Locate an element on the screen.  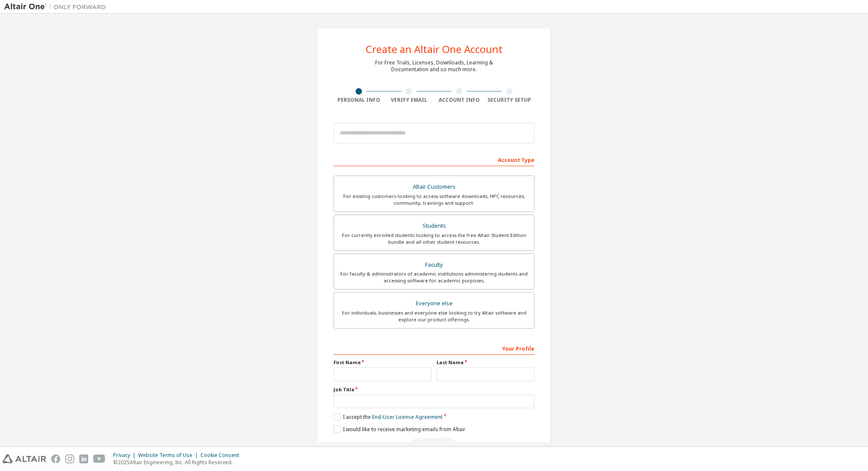
label: I would like to receive marketing emails from Altair is located at coordinates (400, 429).